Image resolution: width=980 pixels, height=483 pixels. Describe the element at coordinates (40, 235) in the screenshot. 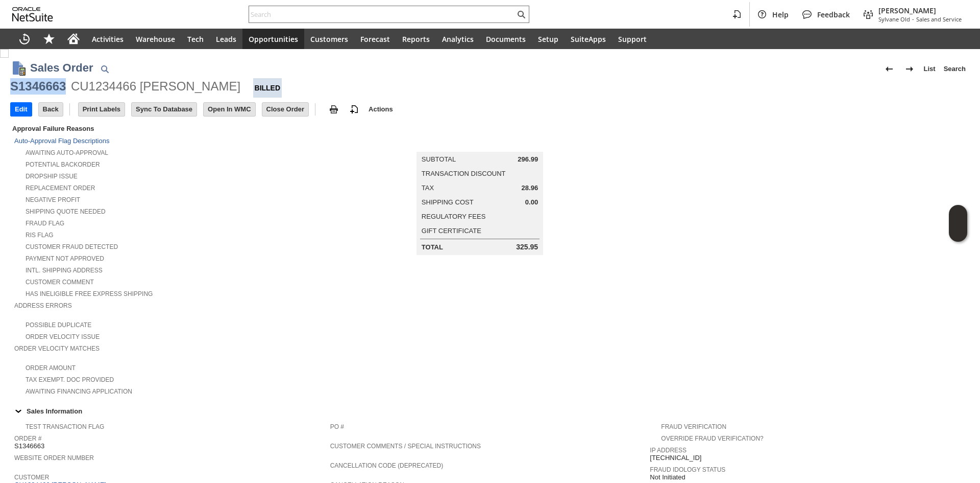

I see `a: RIS flag` at that location.